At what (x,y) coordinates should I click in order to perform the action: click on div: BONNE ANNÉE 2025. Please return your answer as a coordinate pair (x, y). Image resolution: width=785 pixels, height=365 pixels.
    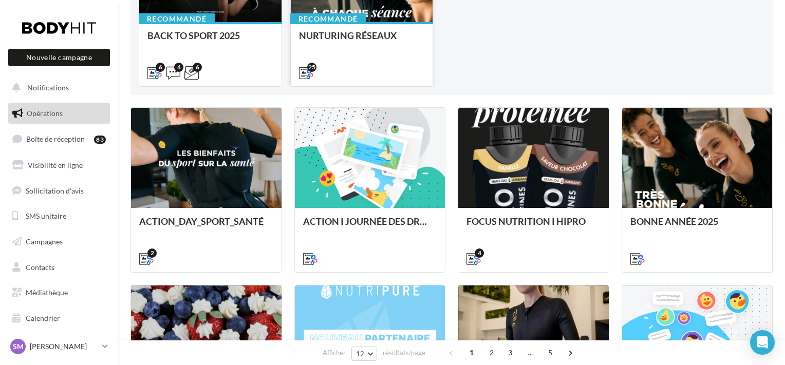
    Looking at the image, I should click on (697, 227).